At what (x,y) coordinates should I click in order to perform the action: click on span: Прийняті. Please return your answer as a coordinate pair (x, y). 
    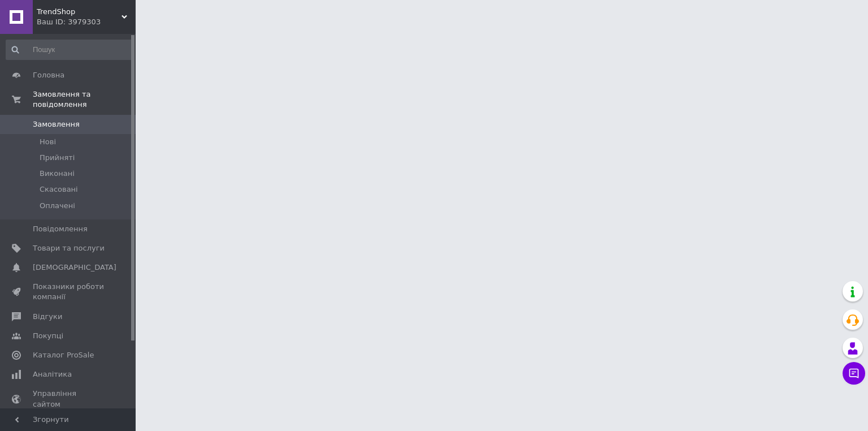
    Looking at the image, I should click on (57, 158).